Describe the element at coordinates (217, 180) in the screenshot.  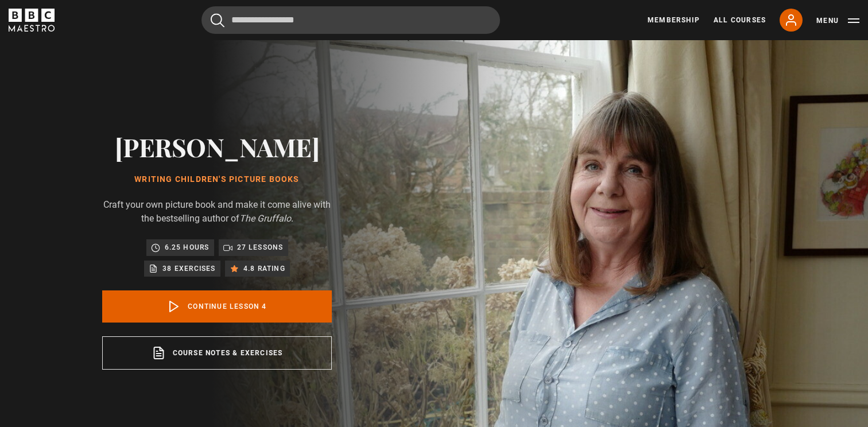
I see `h1: Writing Children's Picture Books` at that location.